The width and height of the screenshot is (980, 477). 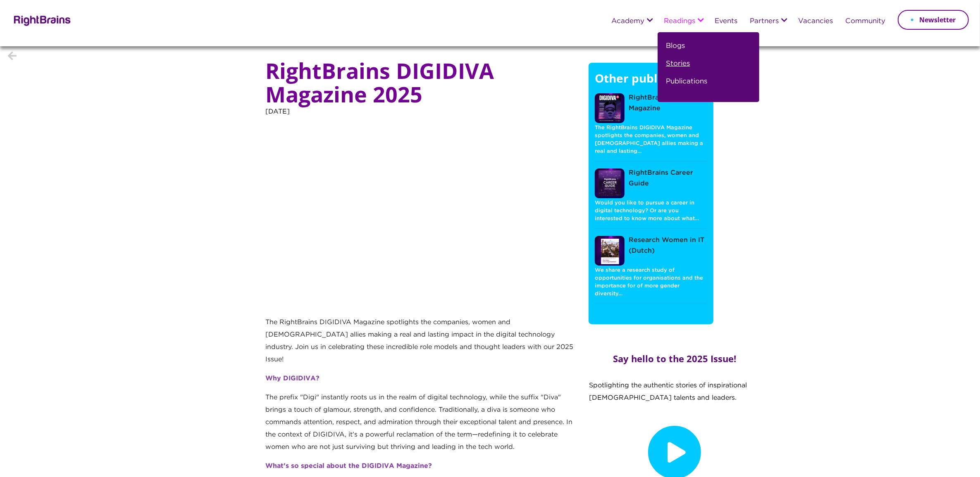 I want to click on a: Events, so click(x=726, y=22).